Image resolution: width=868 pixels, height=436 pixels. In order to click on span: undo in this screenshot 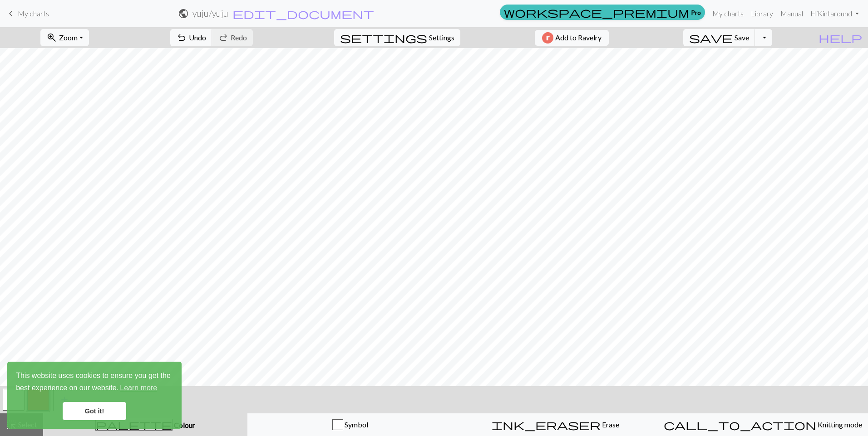, I will do `click(181, 38)`.